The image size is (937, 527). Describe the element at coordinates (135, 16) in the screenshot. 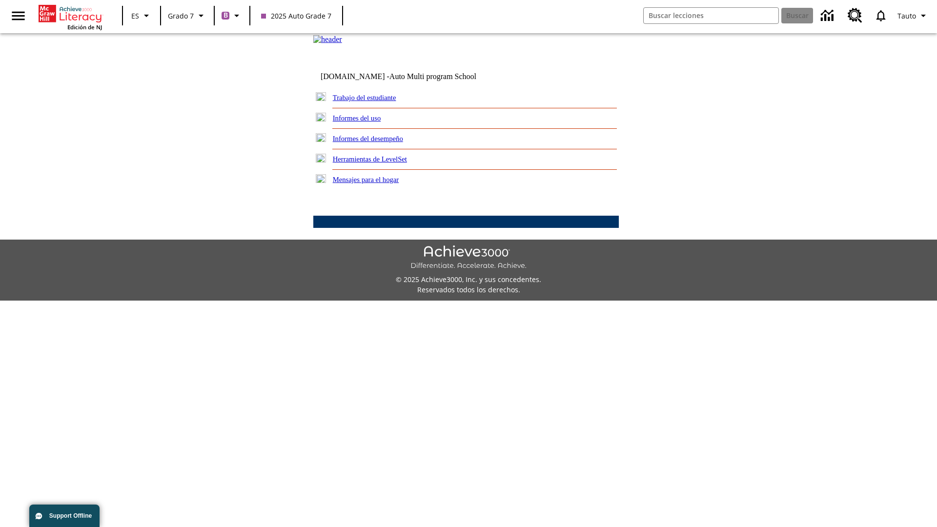

I see `span: ES` at that location.